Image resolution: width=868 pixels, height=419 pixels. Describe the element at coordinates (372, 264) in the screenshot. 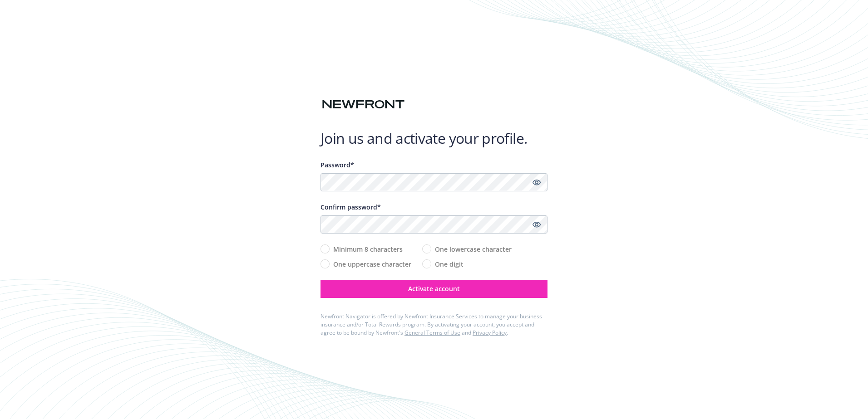

I see `span: One uppercase character` at that location.